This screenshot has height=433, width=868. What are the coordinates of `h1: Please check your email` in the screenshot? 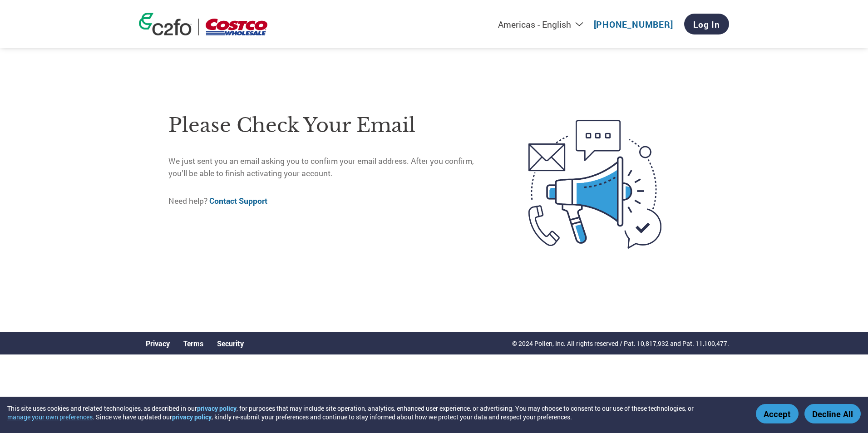 It's located at (329, 125).